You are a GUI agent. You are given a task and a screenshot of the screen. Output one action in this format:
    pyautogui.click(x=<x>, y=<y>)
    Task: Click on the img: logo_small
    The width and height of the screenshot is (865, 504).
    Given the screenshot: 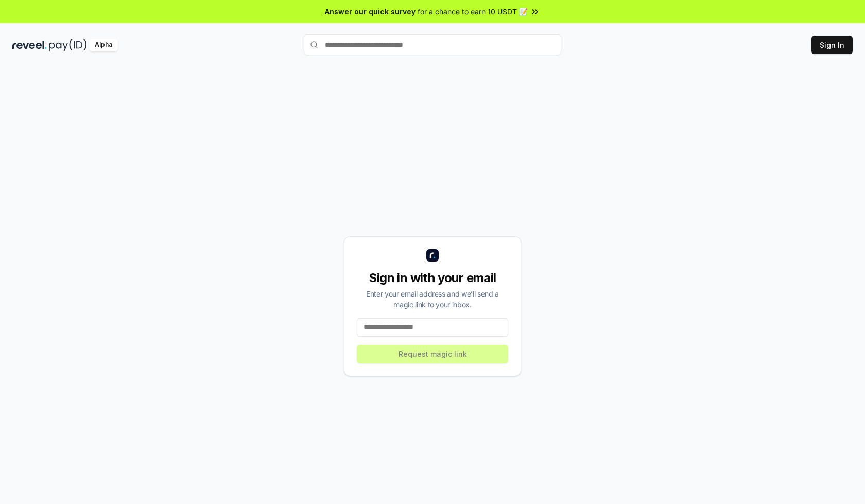 What is the action you would take?
    pyautogui.click(x=432, y=255)
    